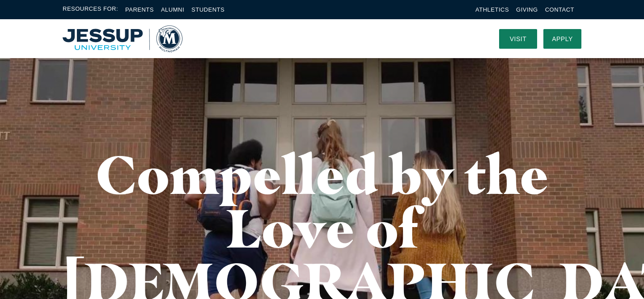 The height and width of the screenshot is (299, 644). I want to click on a: Giving, so click(527, 10).